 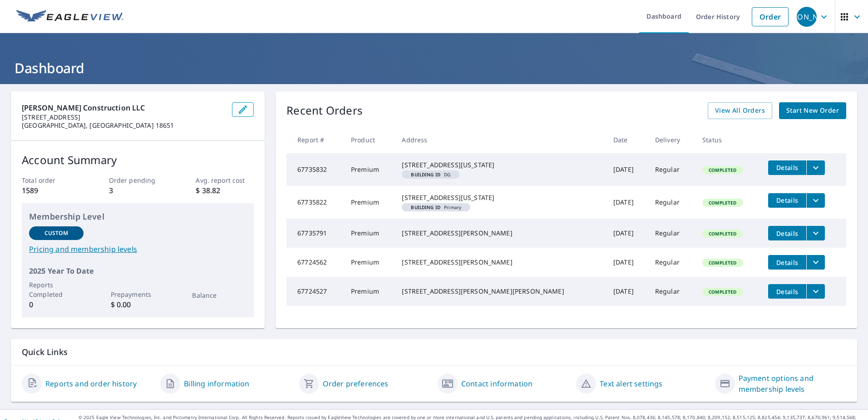 What do you see at coordinates (671, 139) in the screenshot?
I see `th: Delivery` at bounding box center [671, 139].